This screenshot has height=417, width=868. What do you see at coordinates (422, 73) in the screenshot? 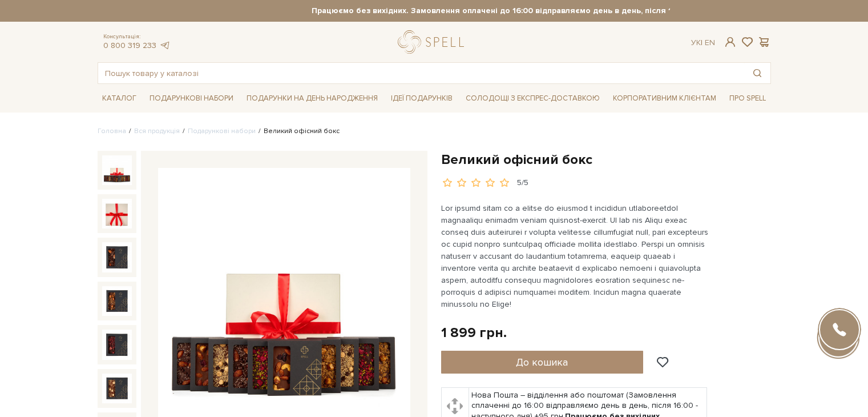
I see `input: Пошук товару у каталозі` at bounding box center [422, 73].